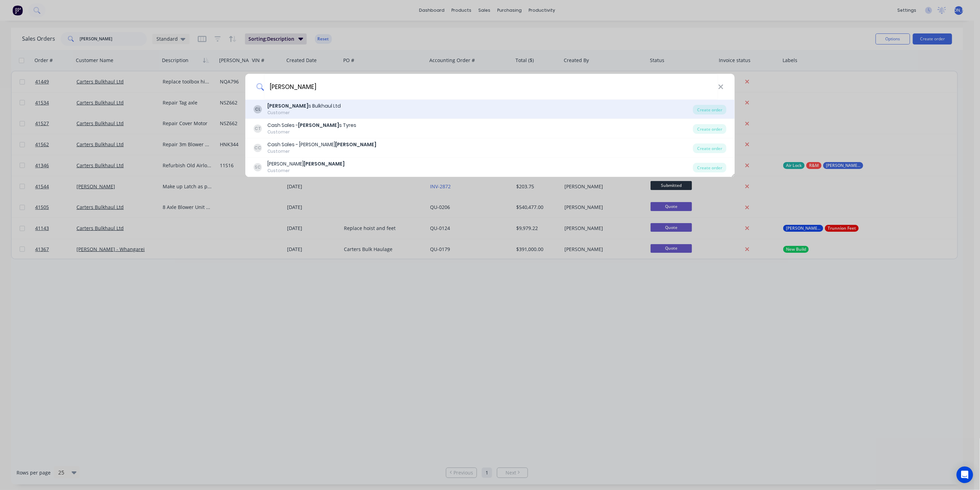  I want to click on div: Open Intercom Messenger, so click(965, 475).